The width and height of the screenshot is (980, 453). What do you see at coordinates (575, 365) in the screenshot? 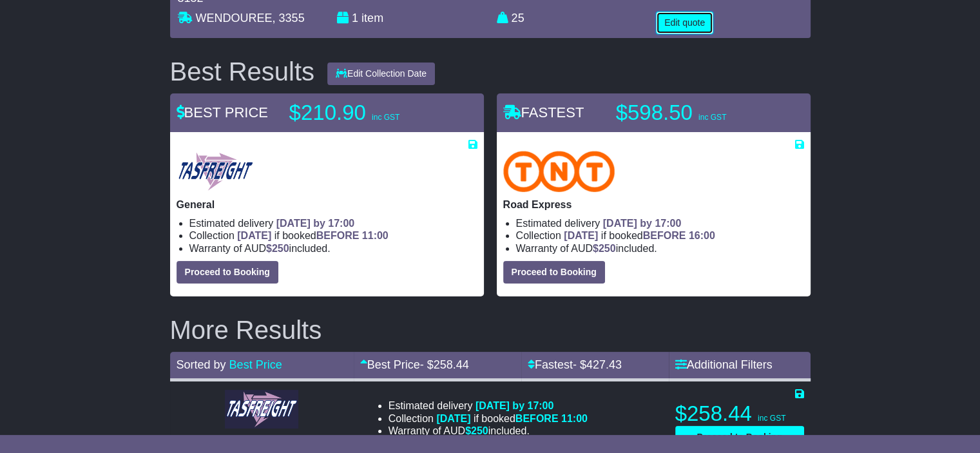
I see `a: Fastest- $427.43` at bounding box center [575, 365].